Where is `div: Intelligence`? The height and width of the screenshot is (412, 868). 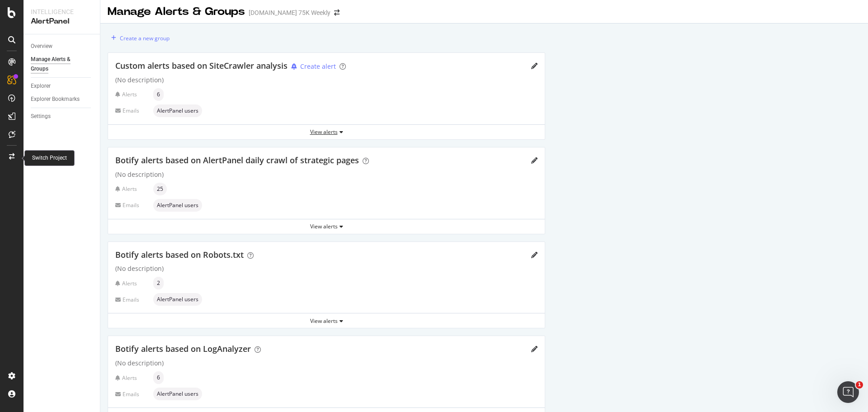
div: Intelligence is located at coordinates (62, 12).